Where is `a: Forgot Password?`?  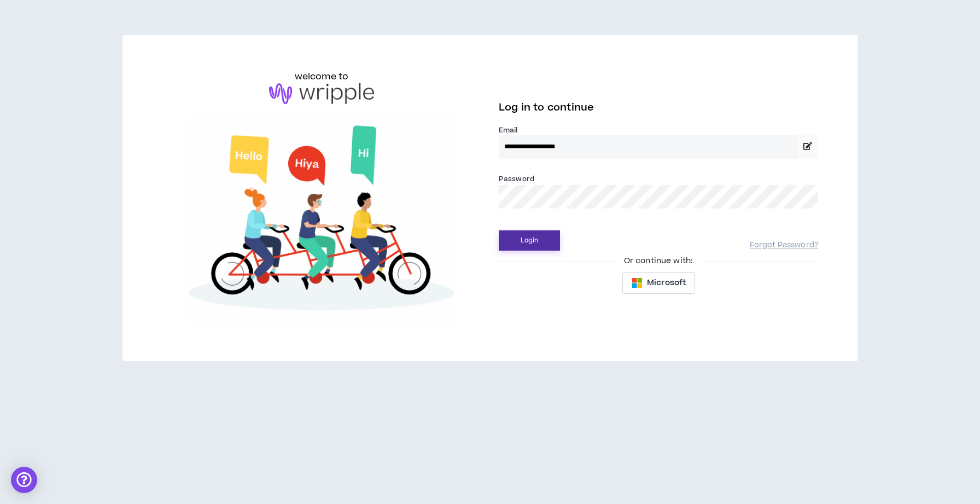
a: Forgot Password? is located at coordinates (784, 245).